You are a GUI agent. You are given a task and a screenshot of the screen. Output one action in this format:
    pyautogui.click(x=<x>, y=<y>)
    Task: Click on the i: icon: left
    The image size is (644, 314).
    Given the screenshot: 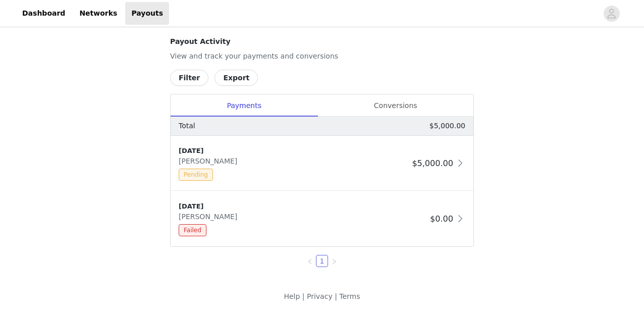 What is the action you would take?
    pyautogui.click(x=310, y=261)
    